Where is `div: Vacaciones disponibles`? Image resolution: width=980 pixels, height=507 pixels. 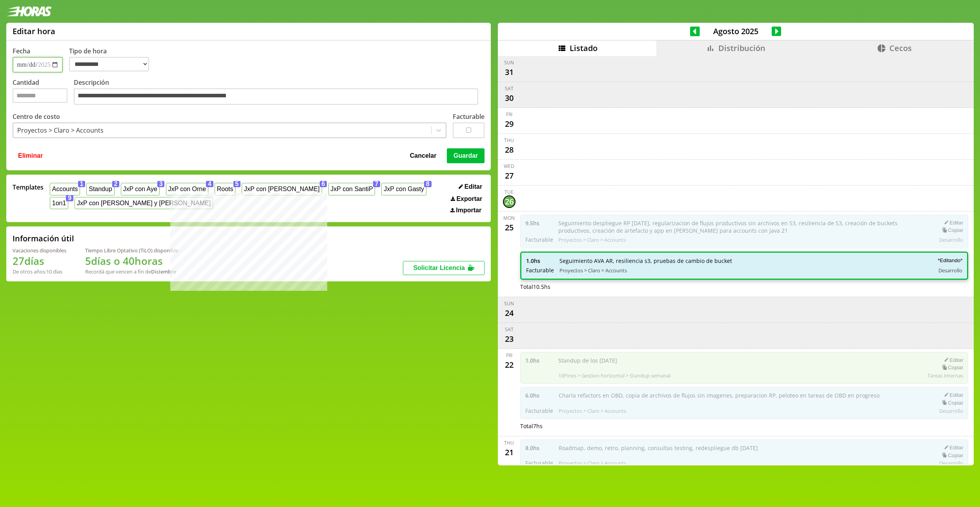
div: Vacaciones disponibles is located at coordinates (39, 250).